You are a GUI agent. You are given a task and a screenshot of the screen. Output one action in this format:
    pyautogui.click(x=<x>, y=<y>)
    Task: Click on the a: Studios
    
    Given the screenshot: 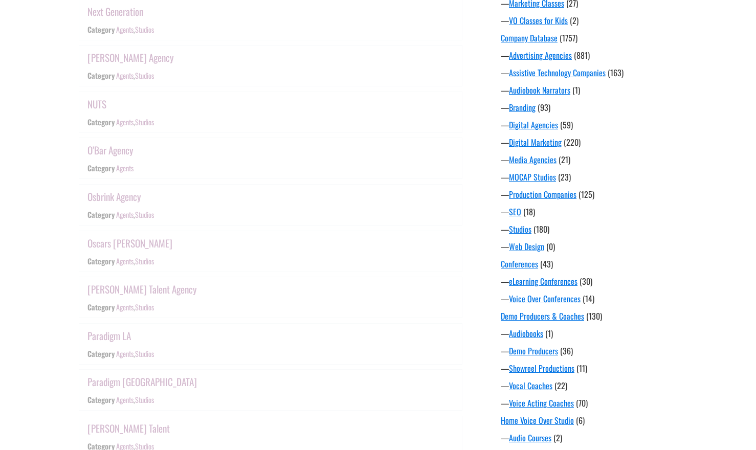 What is the action you would take?
    pyautogui.click(x=520, y=229)
    